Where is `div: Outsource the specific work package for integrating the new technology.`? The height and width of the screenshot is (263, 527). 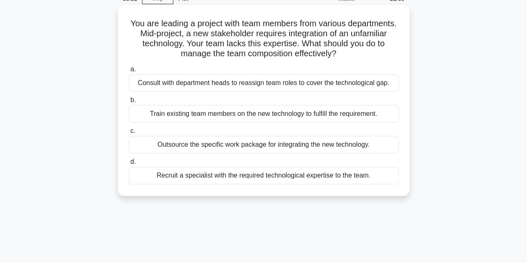 div: Outsource the specific work package for integrating the new technology. is located at coordinates (264, 145).